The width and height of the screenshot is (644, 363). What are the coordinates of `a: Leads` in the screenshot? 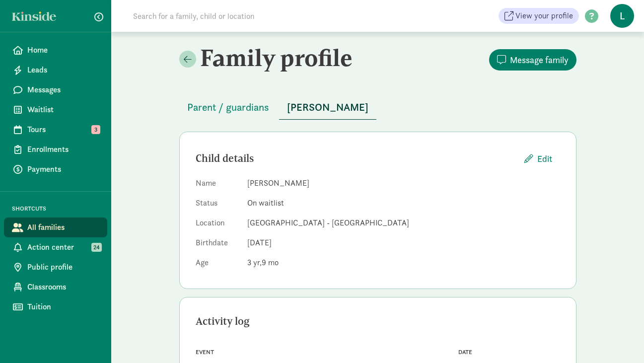 It's located at (56, 70).